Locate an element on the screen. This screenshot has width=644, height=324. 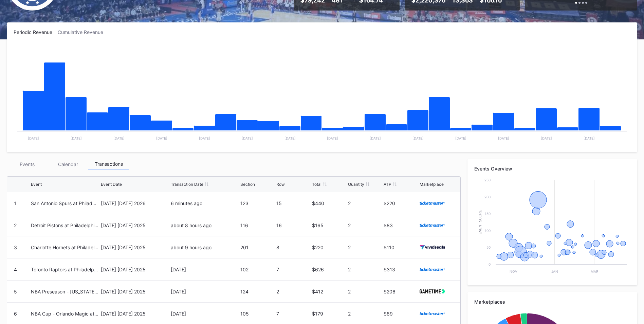
div: $206 is located at coordinates (401, 291).